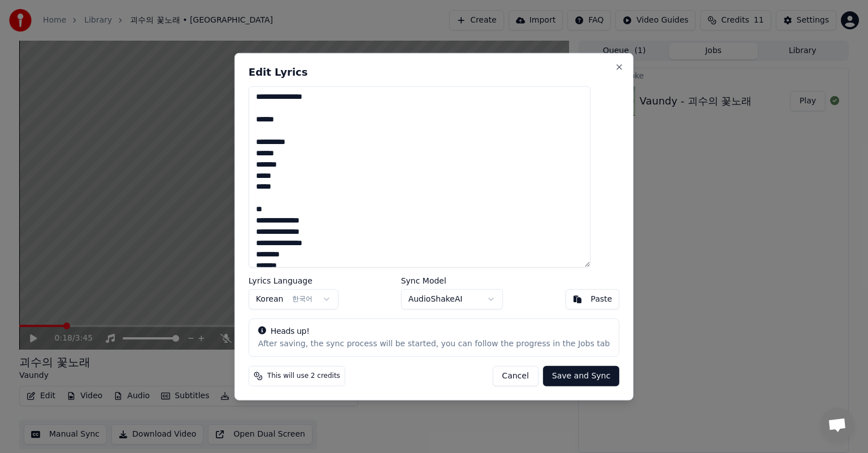 The width and height of the screenshot is (868, 453). Describe the element at coordinates (601, 299) in the screenshot. I see `div: Paste` at that location.